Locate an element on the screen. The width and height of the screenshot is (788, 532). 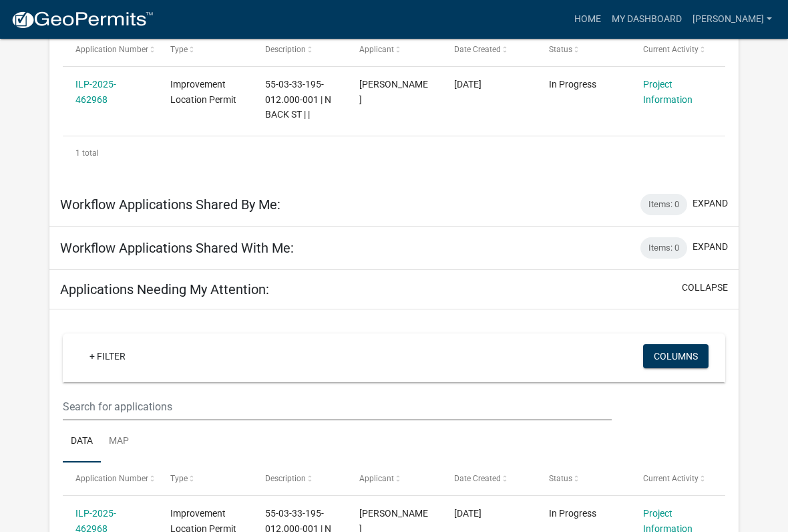
a: Map is located at coordinates (119, 442).